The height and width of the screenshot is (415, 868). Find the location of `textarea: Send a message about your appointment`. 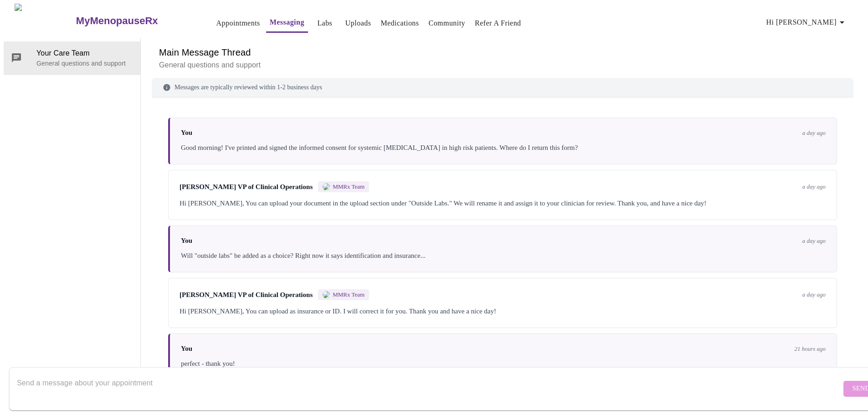

textarea: Send a message about your appointment is located at coordinates (429, 388).